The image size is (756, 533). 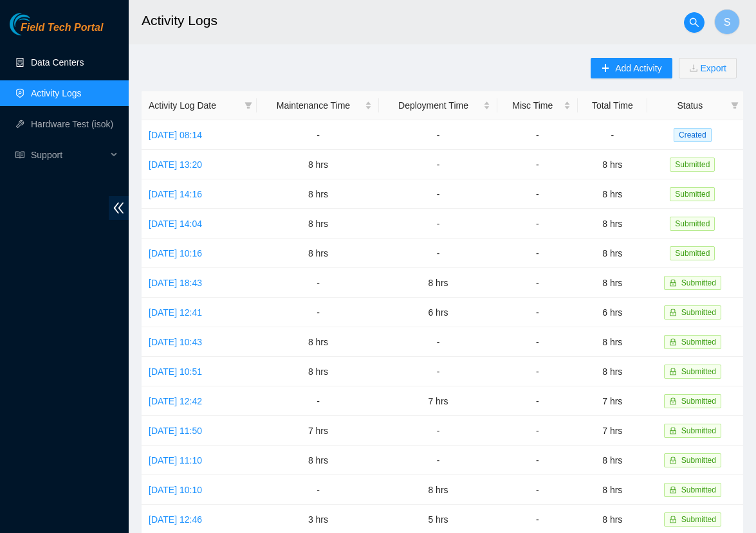 I want to click on button: S, so click(x=727, y=22).